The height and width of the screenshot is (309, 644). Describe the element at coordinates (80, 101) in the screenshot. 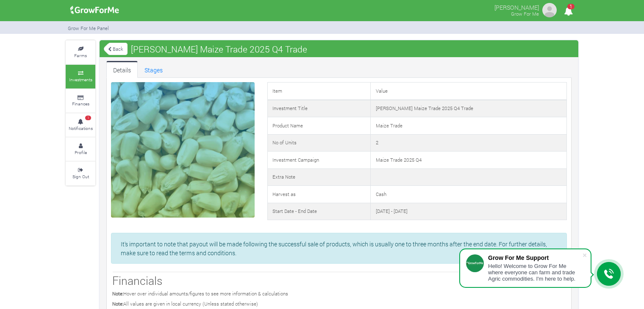

I see `a: Finances` at that location.